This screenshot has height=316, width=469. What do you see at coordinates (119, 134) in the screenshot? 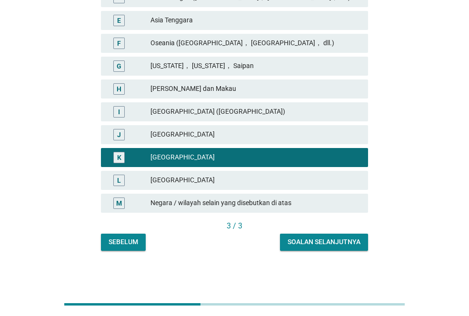
I see `div: J` at bounding box center [119, 134].